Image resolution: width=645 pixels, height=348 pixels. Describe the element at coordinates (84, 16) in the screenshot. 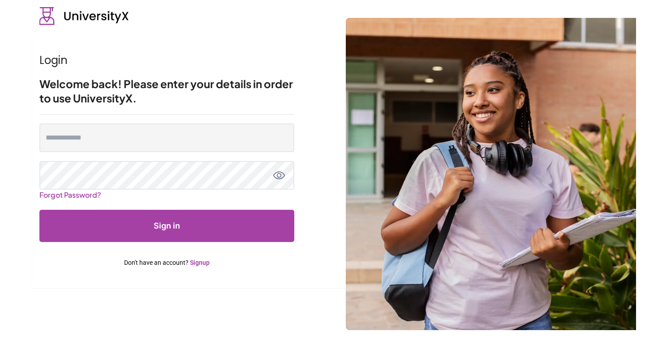

I see `a: UniversityX logo` at that location.